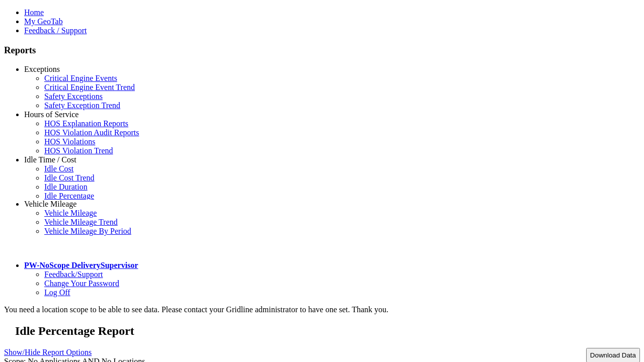  What do you see at coordinates (42, 69) in the screenshot?
I see `a: Exceptions` at bounding box center [42, 69].